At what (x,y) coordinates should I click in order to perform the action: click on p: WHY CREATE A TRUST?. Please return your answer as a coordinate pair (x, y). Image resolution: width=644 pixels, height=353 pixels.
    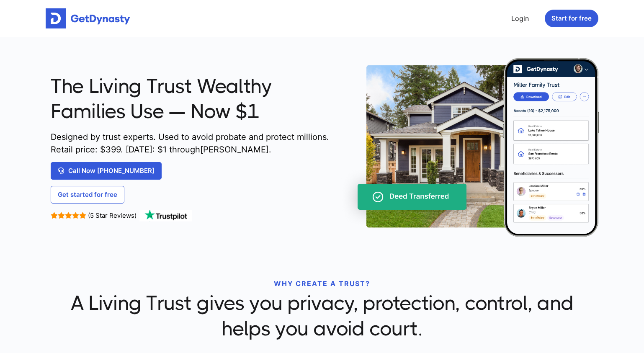
    Looking at the image, I should click on (322, 284).